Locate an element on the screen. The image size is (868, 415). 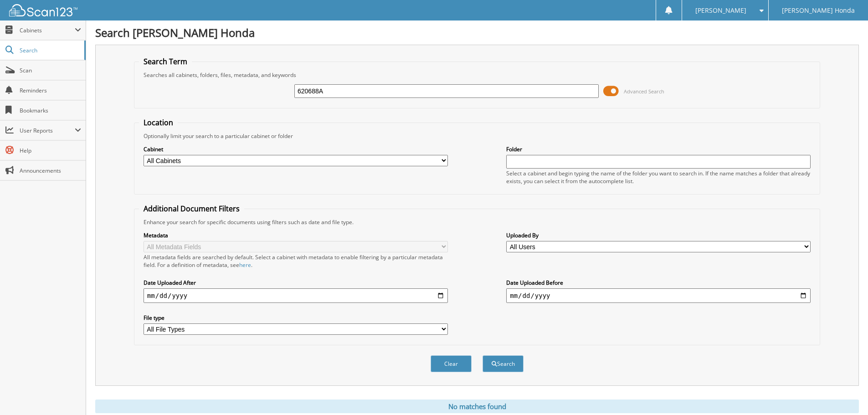
div: Searches all cabinets, folders, files, metadata, and keywords is located at coordinates (477, 74).